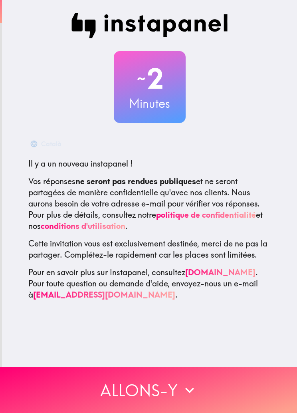  What do you see at coordinates (80, 163) in the screenshot?
I see `span: Il y a un nouveau instapanel !` at bounding box center [80, 163].